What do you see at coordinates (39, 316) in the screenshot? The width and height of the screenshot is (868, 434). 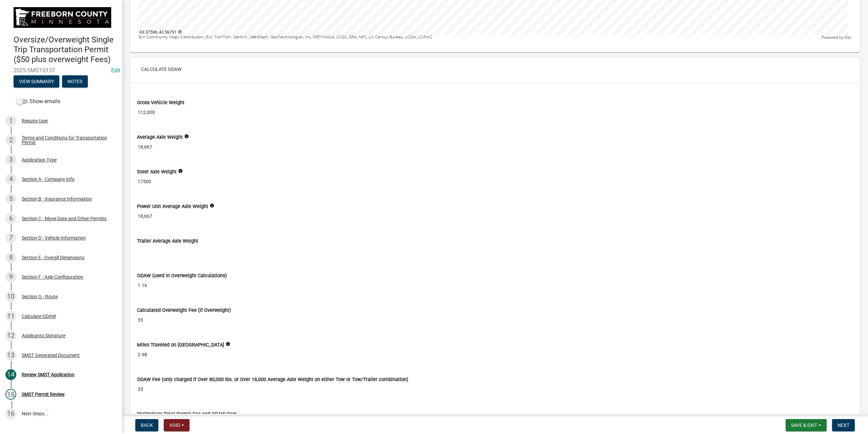 I see `div: Calculate ODAW` at bounding box center [39, 316].